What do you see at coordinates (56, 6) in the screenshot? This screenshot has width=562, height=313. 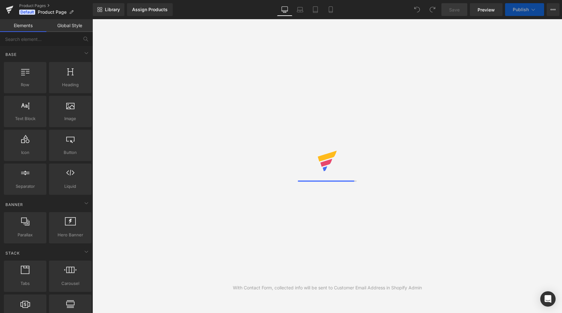 I see `a: Product Pages` at bounding box center [56, 6].